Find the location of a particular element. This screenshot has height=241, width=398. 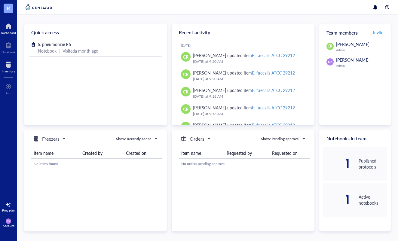

div: No orders pending approval is located at coordinates (244, 164).